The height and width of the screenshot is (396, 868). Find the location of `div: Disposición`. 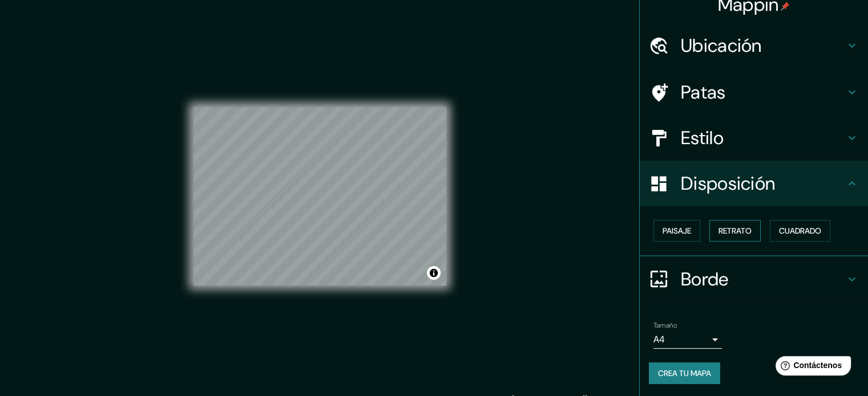

div: Disposición is located at coordinates (754, 183).